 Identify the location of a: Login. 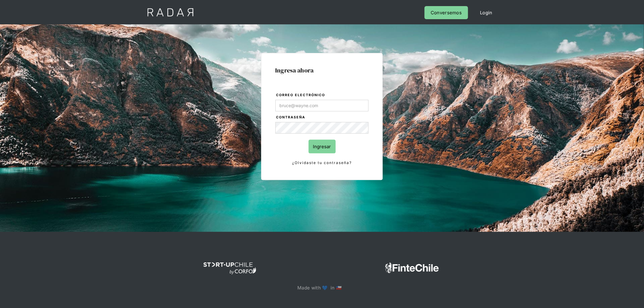
(486, 12).